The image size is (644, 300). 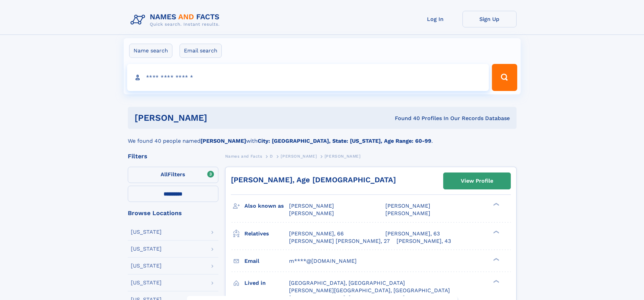 I want to click on input: search input, so click(x=308, y=77).